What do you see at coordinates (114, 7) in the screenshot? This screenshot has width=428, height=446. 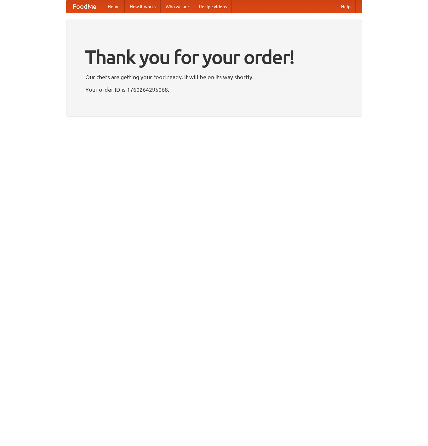 I see `a: Home` at bounding box center [114, 7].